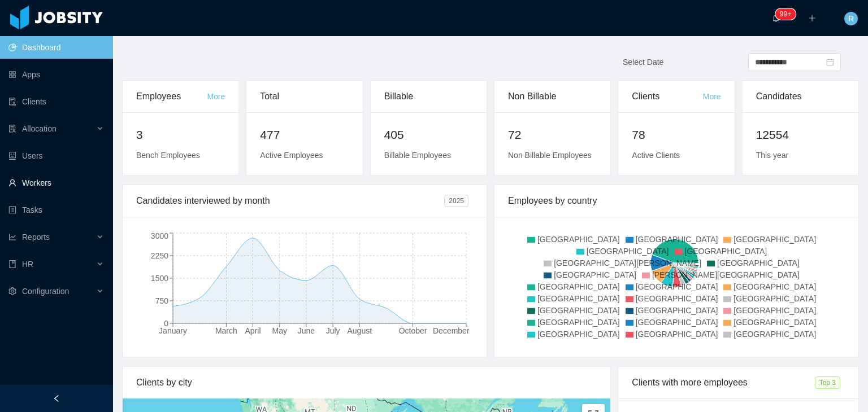 The height and width of the screenshot is (412, 868). Describe the element at coordinates (45, 291) in the screenshot. I see `span: Configuration` at that location.